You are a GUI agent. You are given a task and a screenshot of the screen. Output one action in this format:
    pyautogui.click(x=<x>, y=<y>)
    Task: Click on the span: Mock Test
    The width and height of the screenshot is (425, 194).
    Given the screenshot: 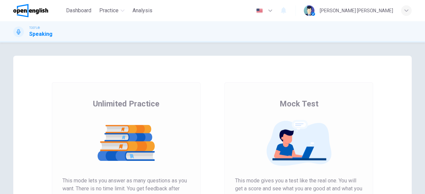 What is the action you would take?
    pyautogui.click(x=299, y=104)
    